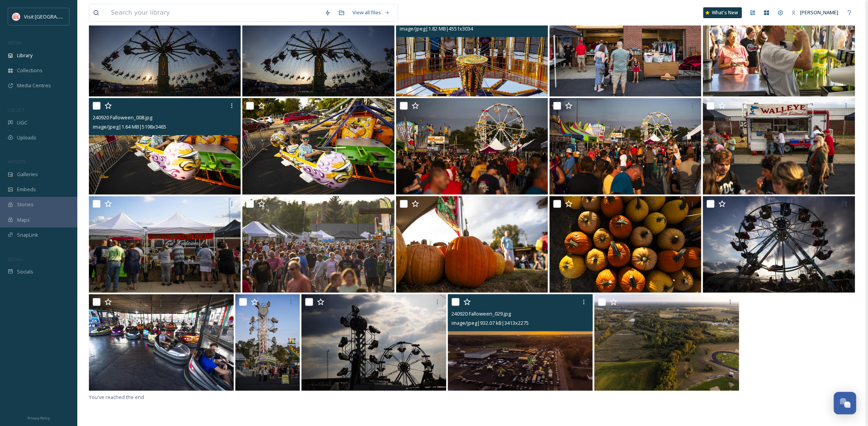 This screenshot has height=426, width=868. Describe the element at coordinates (16, 110) in the screenshot. I see `span: COLLECT` at that location.